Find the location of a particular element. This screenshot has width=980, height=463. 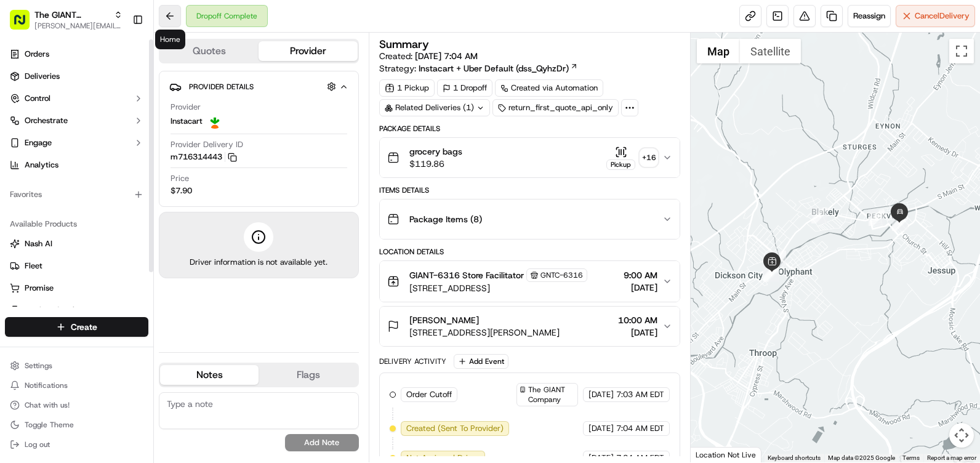

span: Instacart + Uber Default (dss_QyhzDr) is located at coordinates (493, 68).